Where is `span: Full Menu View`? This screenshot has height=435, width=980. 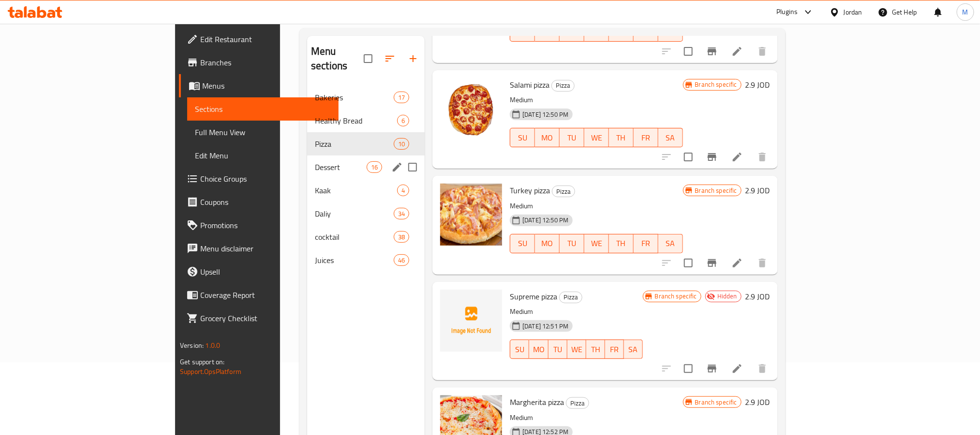
span: Full Menu View is located at coordinates (262, 132).